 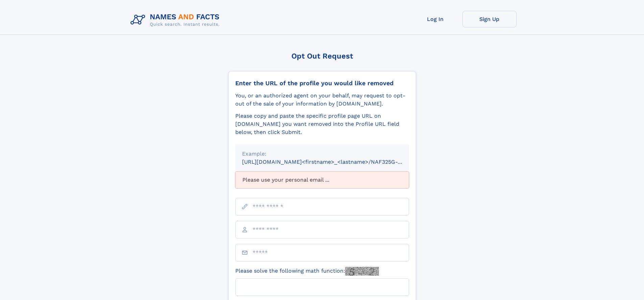 I want to click on div: Example:, so click(x=323, y=154).